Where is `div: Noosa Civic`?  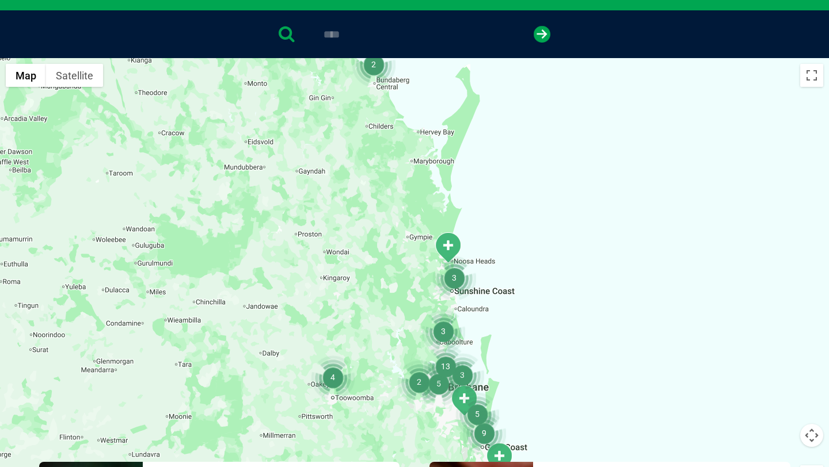
div: Noosa Civic is located at coordinates (448, 247).